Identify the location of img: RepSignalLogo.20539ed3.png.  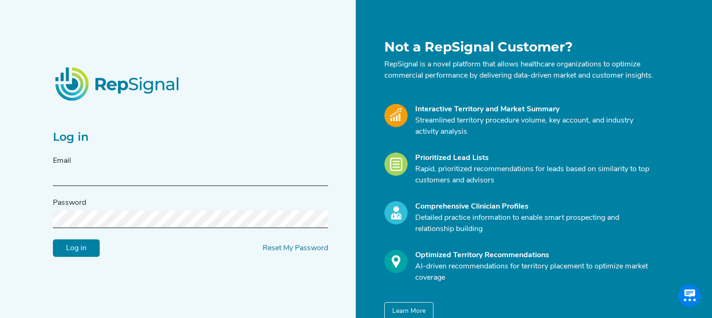
(118, 84).